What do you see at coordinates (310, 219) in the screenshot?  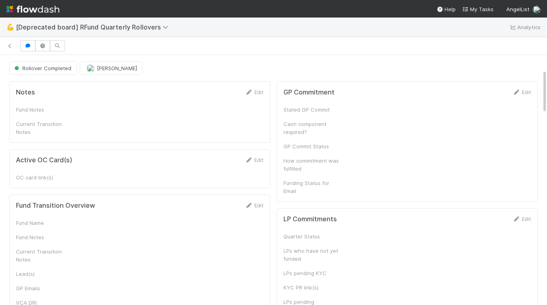 I see `h5: LP Commitments` at bounding box center [310, 219].